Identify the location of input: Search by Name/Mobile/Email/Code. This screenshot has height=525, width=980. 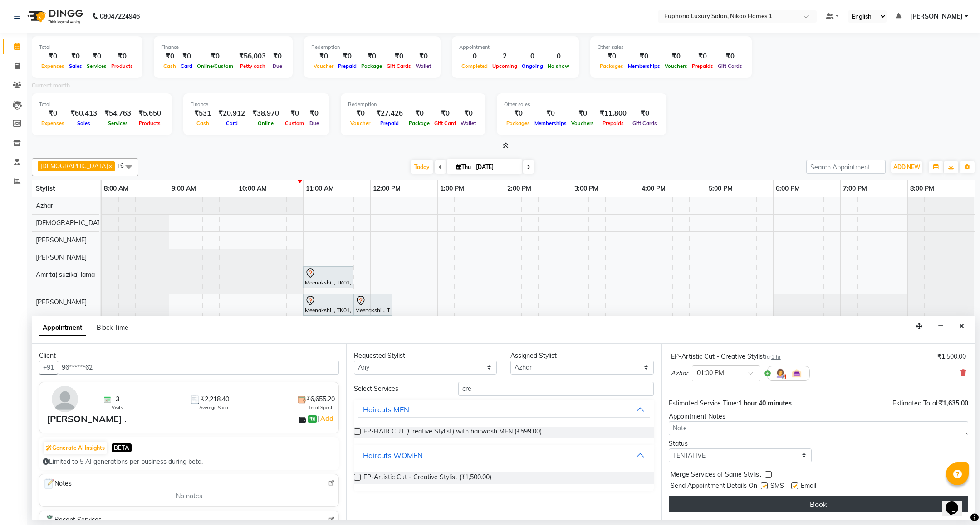
(198, 368).